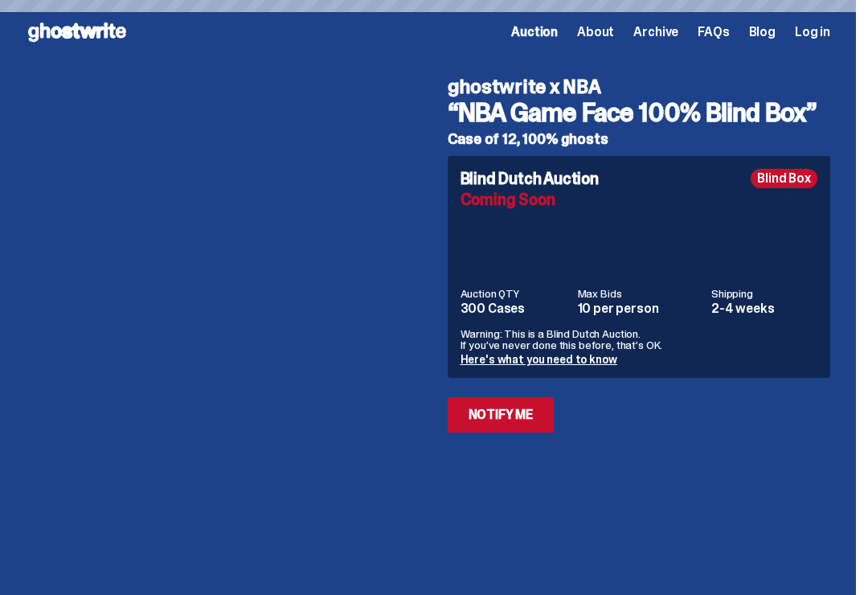 Image resolution: width=868 pixels, height=595 pixels. What do you see at coordinates (530, 179) in the screenshot?
I see `h4: Blind Dutch Auction` at bounding box center [530, 179].